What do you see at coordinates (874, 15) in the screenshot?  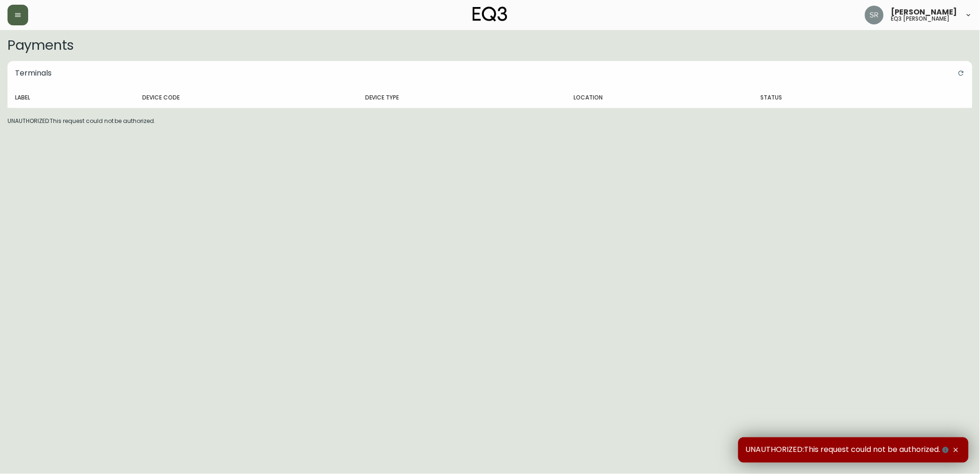 I see `img: ecb3b61e70eec56d095a0ebe26764225` at bounding box center [874, 15].